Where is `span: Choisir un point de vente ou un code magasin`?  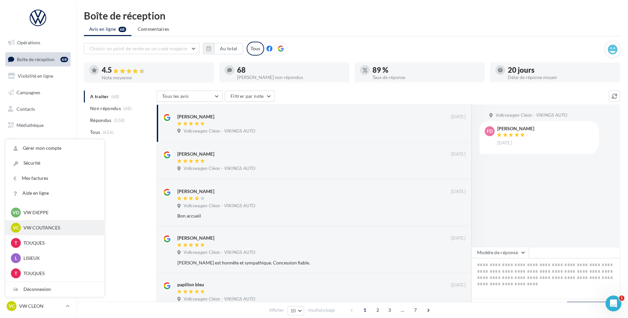
span: Choisir un point de vente ou un code magasin is located at coordinates (138, 48).